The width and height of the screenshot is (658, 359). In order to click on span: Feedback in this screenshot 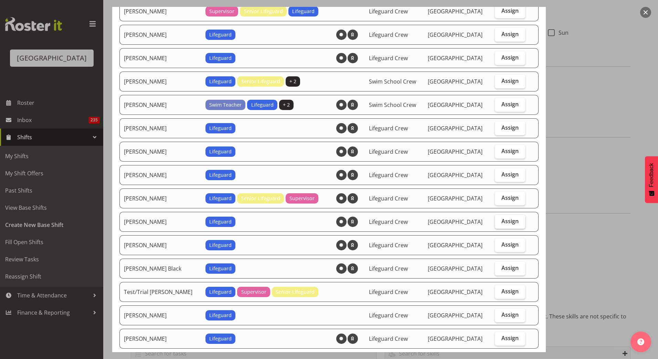, I will do `click(652, 175)`.